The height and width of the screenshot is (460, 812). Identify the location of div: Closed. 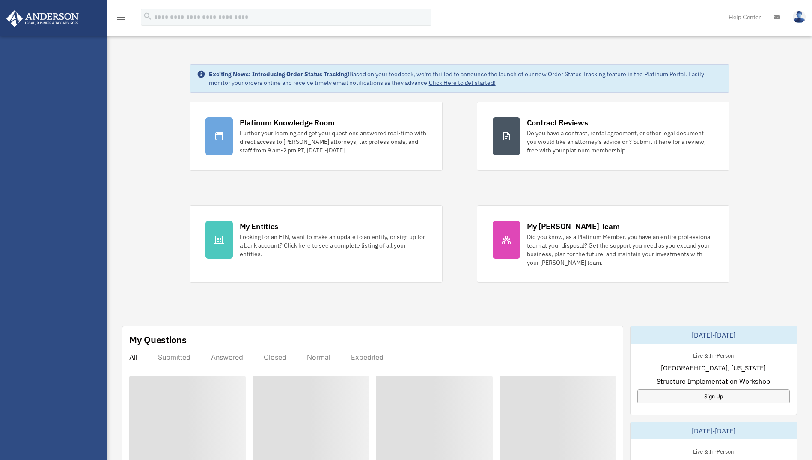
(275, 357).